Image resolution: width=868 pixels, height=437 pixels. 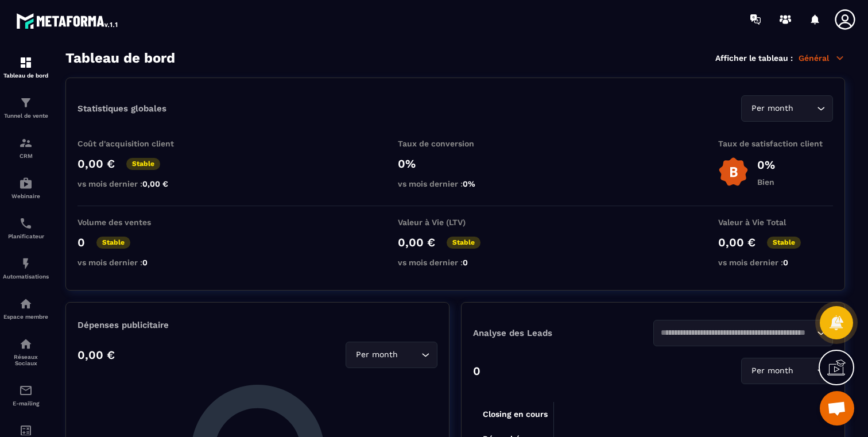 What do you see at coordinates (26, 224) in the screenshot?
I see `img: scheduler` at bounding box center [26, 224].